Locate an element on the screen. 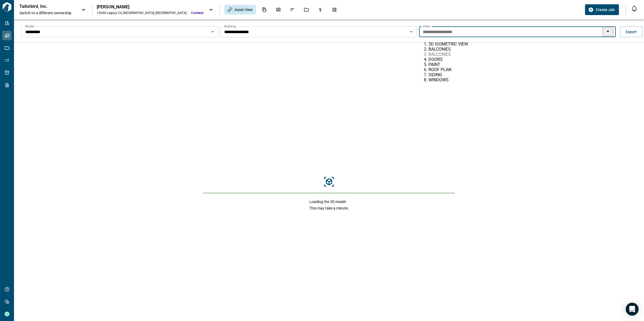 This screenshot has height=321, width=644. span: This may take a minute. is located at coordinates (329, 208).